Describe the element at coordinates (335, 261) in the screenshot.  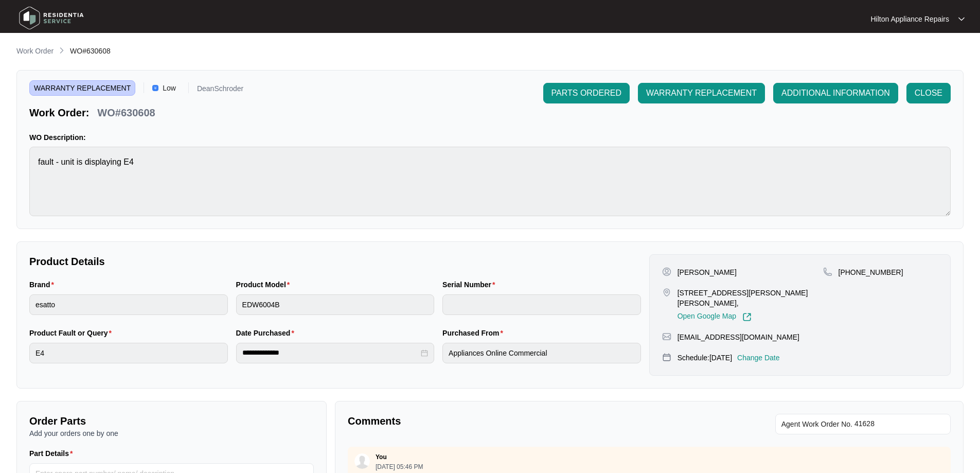
I see `p: Product Details` at that location.